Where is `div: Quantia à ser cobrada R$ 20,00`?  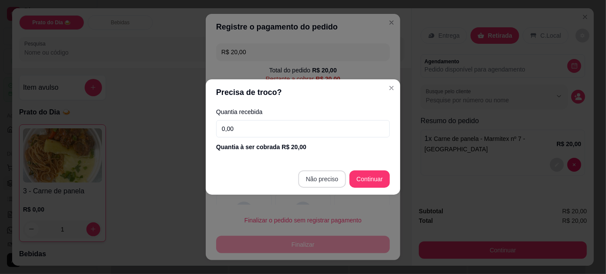
div: Quantia à ser cobrada R$ 20,00 is located at coordinates (303, 147).